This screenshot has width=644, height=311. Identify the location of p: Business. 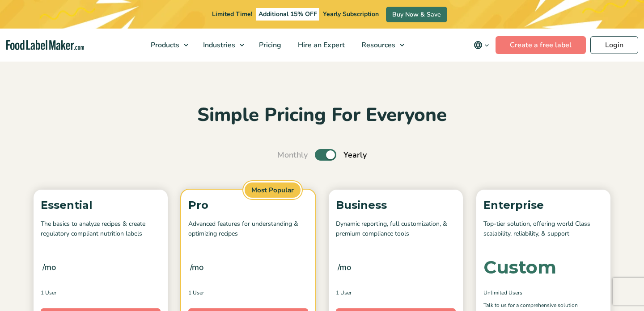
(396, 205).